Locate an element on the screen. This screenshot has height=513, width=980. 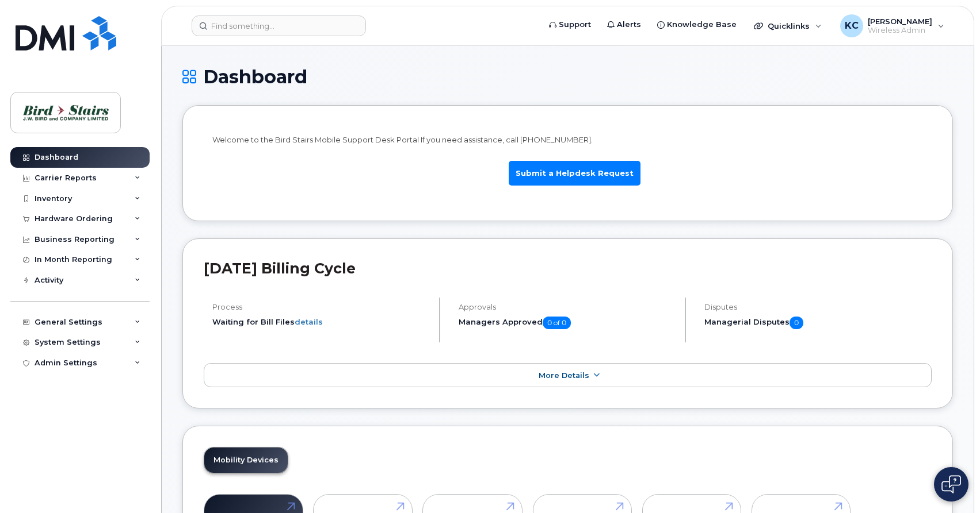
a: Submit a Helpdesk Request is located at coordinates (574, 173).